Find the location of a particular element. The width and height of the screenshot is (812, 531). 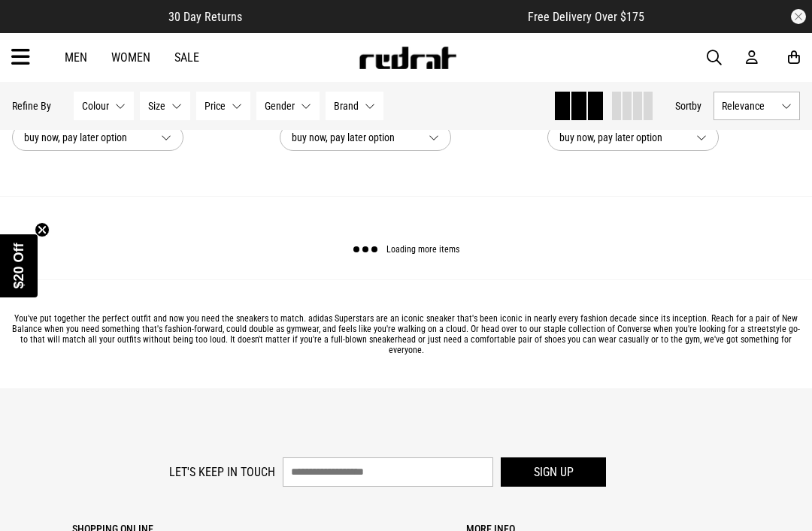

button: Brand is located at coordinates (354, 106).